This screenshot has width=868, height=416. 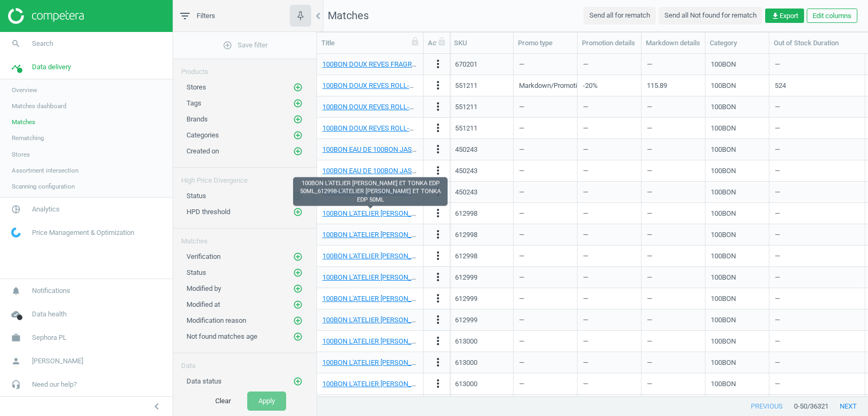 I want to click on span: Analytics, so click(x=46, y=209).